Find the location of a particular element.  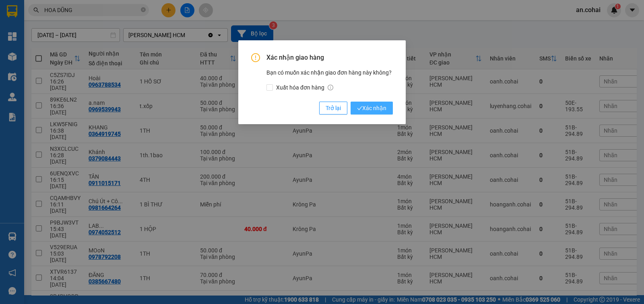

button: checkXác nhận is located at coordinates (372, 108).